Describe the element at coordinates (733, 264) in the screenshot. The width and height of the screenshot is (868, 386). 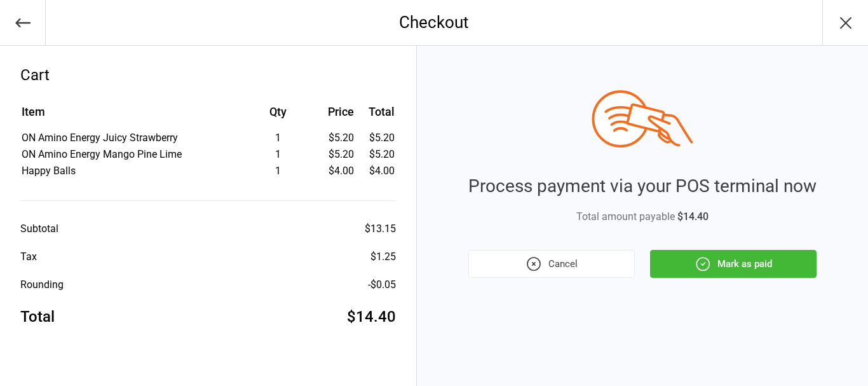
I see `button: Mark as paid` at that location.